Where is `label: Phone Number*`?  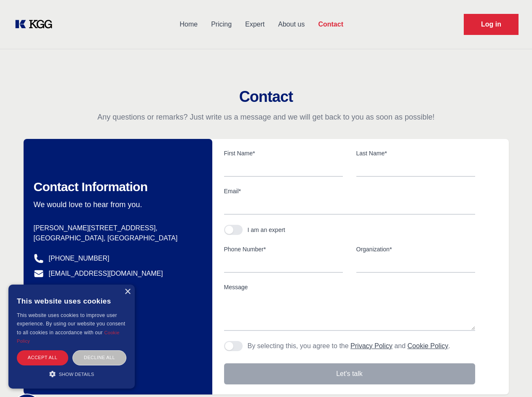
label: Phone Number* is located at coordinates (283, 249).